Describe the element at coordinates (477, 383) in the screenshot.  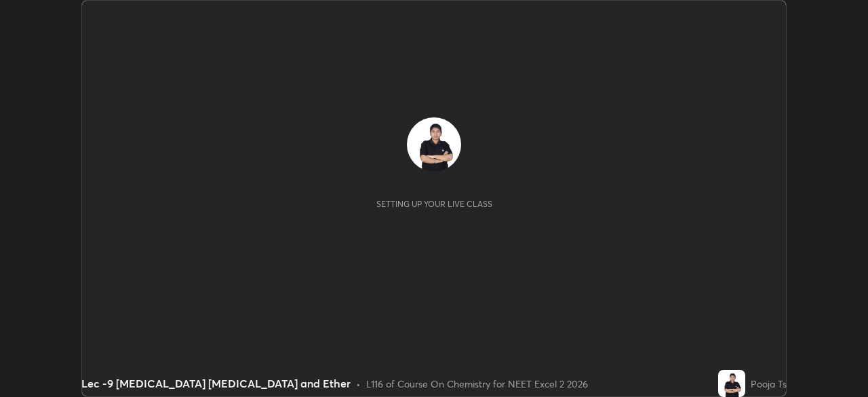
I see `div: L116 of Course On Chemistry for NEET Excel 2 2026` at that location.